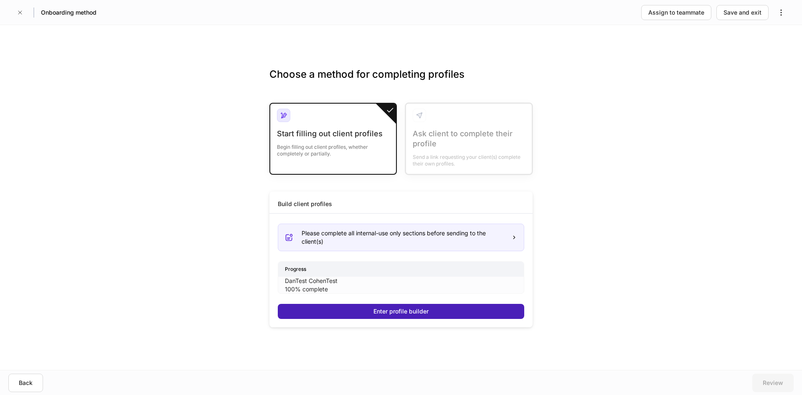 This screenshot has width=802, height=395. I want to click on div: Please complete all internal-use only sections before sending to the client(s), so click(403, 237).